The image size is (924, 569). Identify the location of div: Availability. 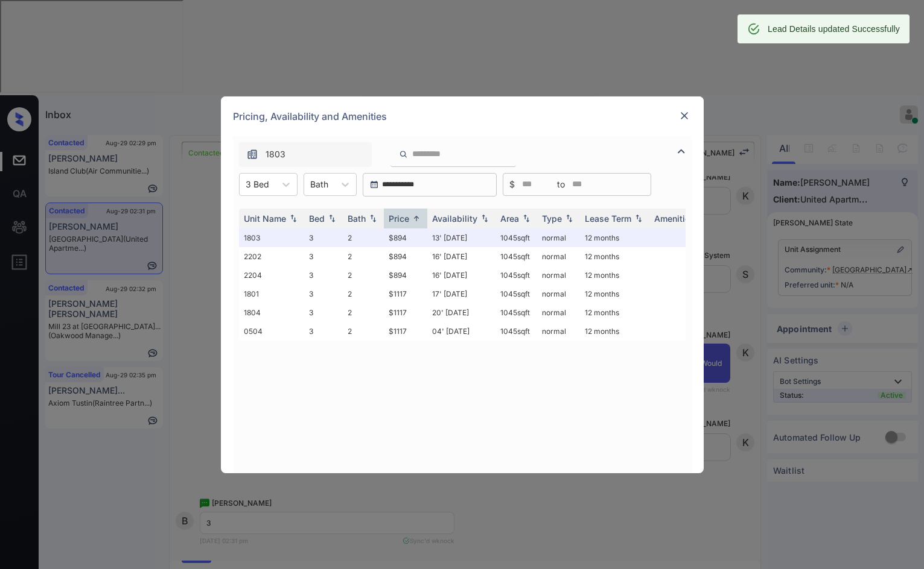
(454, 218).